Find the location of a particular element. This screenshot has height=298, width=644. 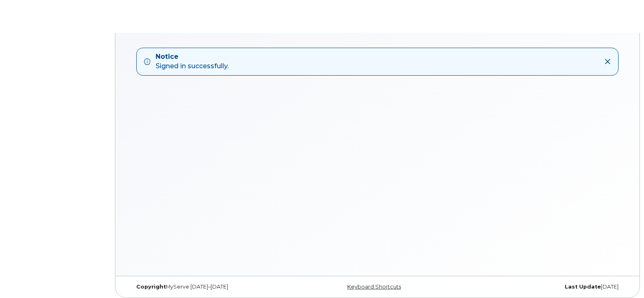

strong: Last Update is located at coordinates (583, 286).